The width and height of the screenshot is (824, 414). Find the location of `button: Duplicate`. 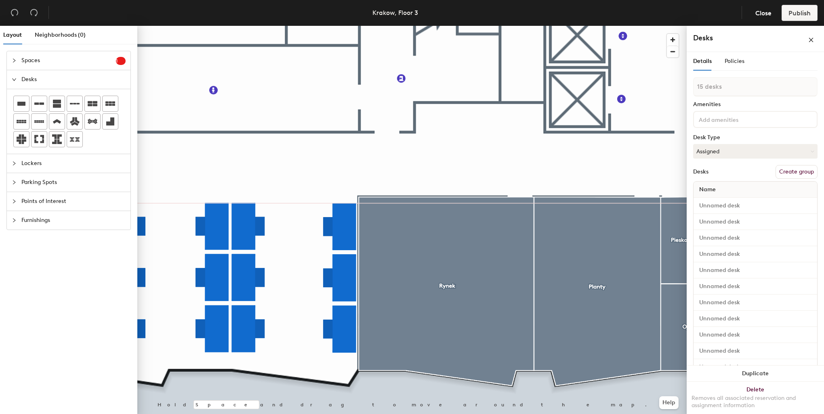

button: Duplicate is located at coordinates (755, 374).